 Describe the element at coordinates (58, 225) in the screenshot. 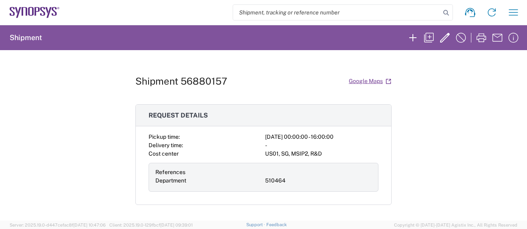

I see `span: Server: 2025.19.0-d447cefac8f` at that location.